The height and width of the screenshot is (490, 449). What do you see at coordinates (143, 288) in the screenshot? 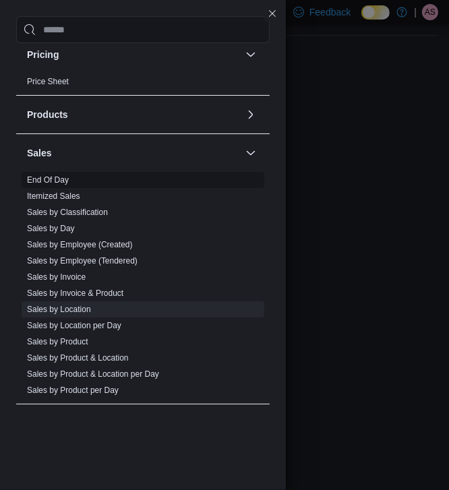
I see `div: Sales` at bounding box center [143, 288].